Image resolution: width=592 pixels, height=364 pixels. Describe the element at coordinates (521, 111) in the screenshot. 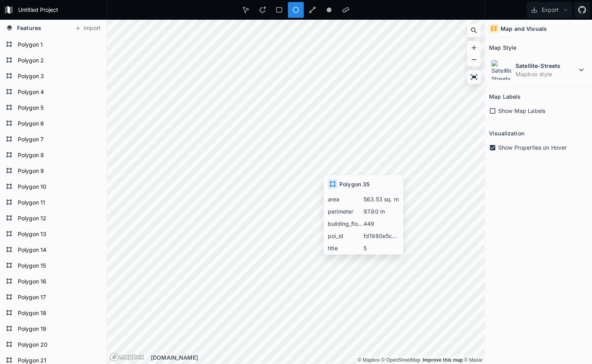

I see `span: Show Map Labels` at that location.